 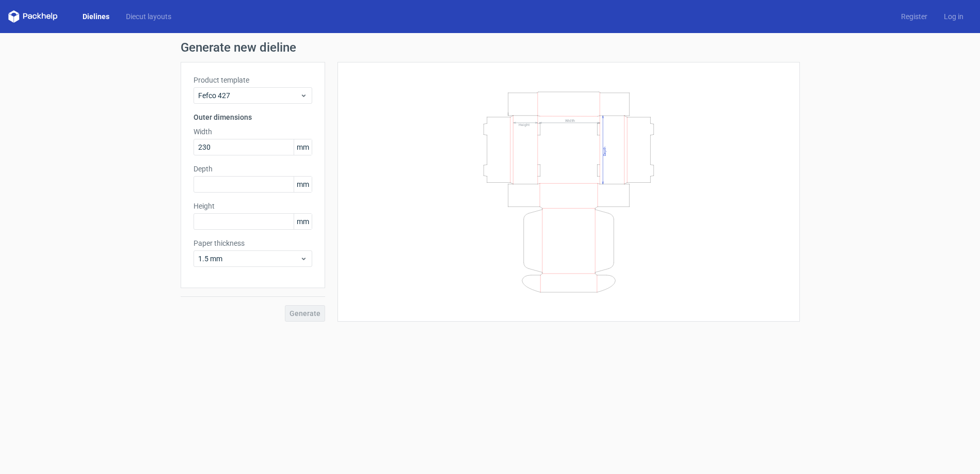 I want to click on text: Height, so click(x=524, y=125).